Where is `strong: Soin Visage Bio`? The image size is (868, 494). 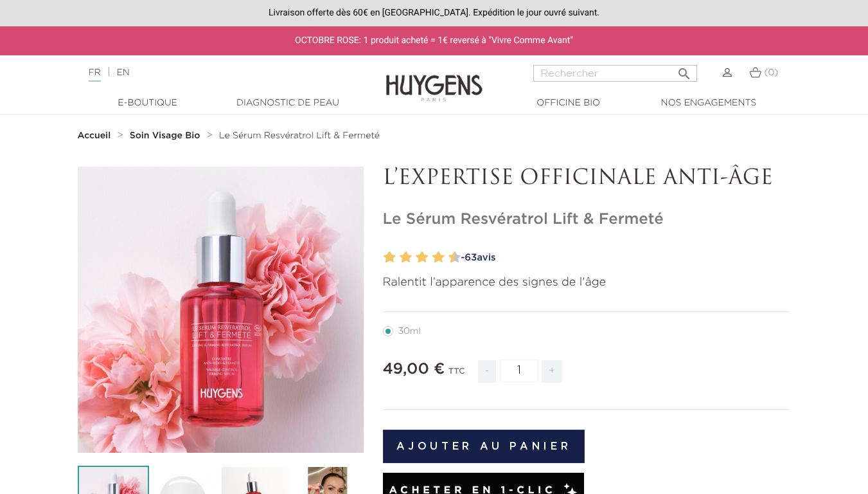 strong: Soin Visage Bio is located at coordinates (165, 136).